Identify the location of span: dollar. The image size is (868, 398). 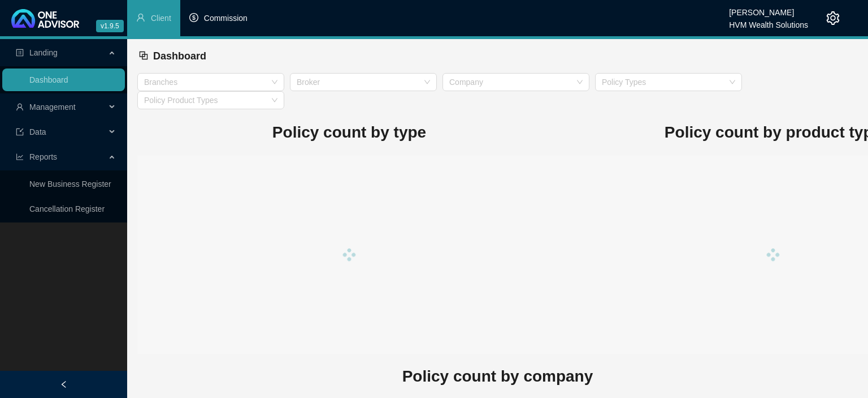
(194, 17).